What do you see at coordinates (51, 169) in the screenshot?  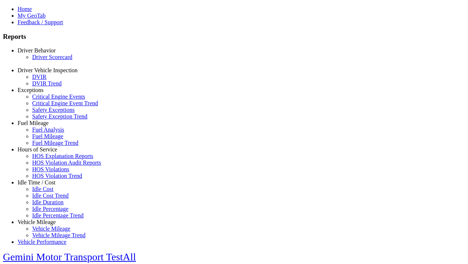 I see `a: HOS Violations` at bounding box center [51, 169].